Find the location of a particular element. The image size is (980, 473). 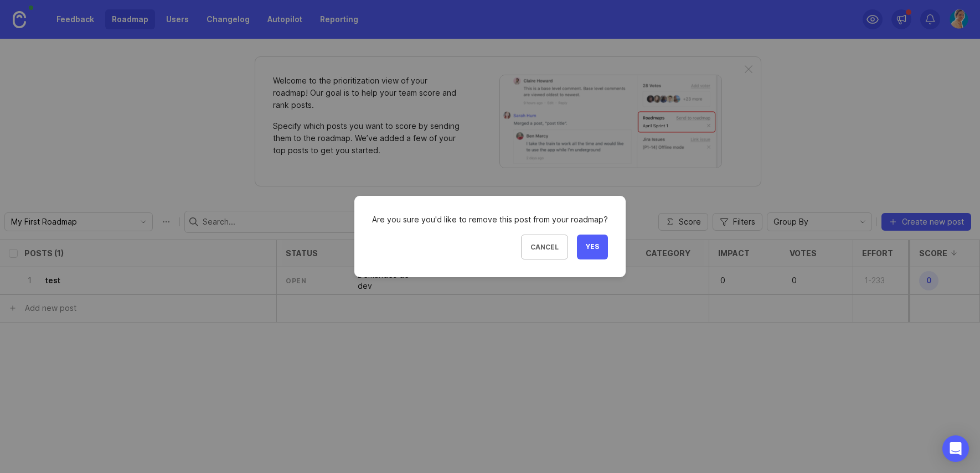

span: Yes is located at coordinates (592, 247).